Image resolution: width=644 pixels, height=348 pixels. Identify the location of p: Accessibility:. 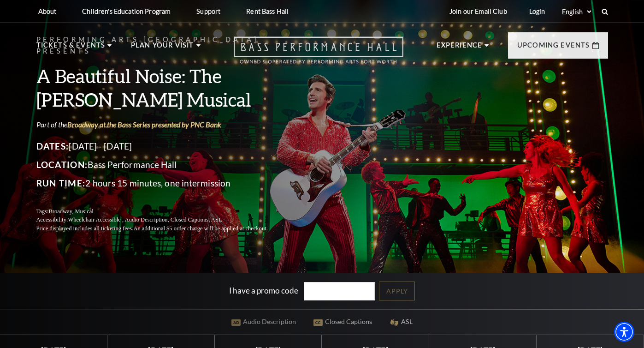
(163, 220).